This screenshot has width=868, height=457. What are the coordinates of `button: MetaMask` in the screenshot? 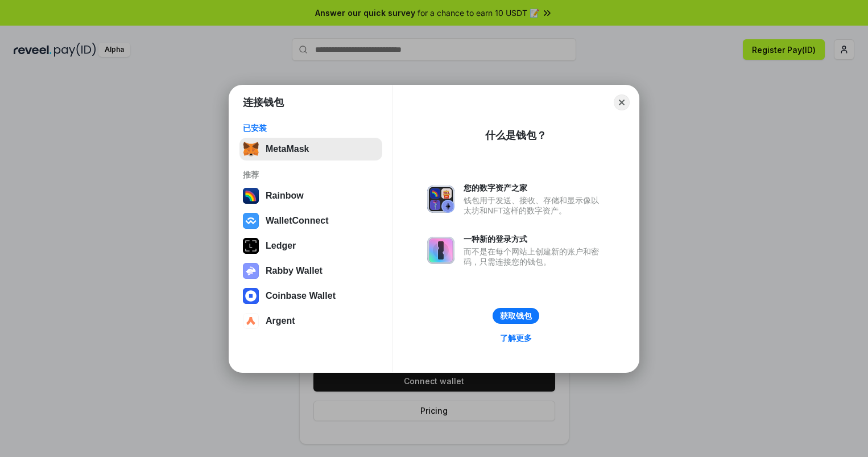 It's located at (311, 149).